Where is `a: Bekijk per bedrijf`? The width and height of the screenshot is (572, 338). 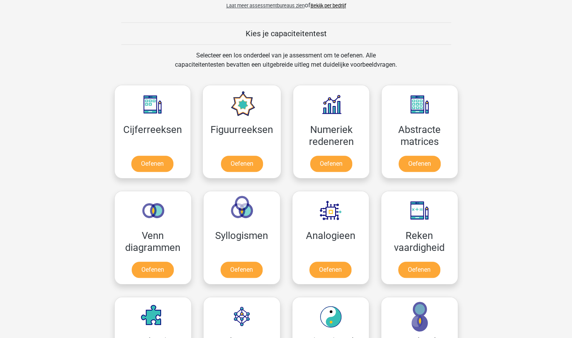 a: Bekijk per bedrijf is located at coordinates (328, 5).